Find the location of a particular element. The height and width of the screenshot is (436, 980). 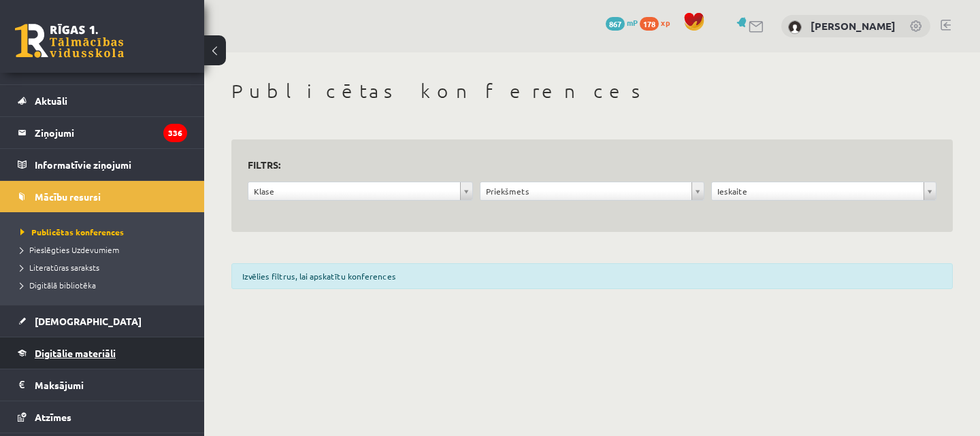

h3: Filtrs: is located at coordinates (584, 165).